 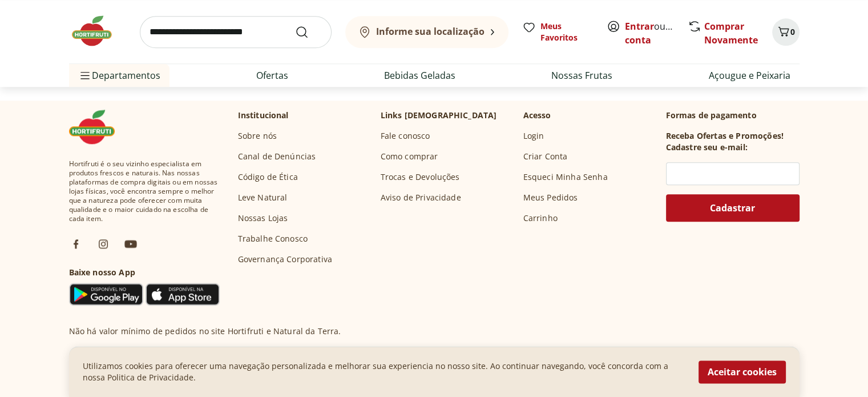 What do you see at coordinates (384, 372) in the screenshot?
I see `p: Utilizamos cookies para oferecer uma navegação personalizada e melhorar sua experiencia no nosso ...` at bounding box center [384, 372].